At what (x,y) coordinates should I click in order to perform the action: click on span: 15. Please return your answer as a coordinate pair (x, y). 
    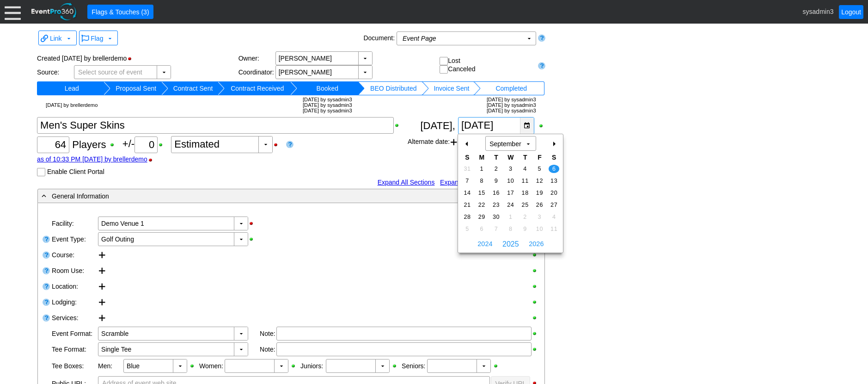
    Looking at the image, I should click on (482, 193).